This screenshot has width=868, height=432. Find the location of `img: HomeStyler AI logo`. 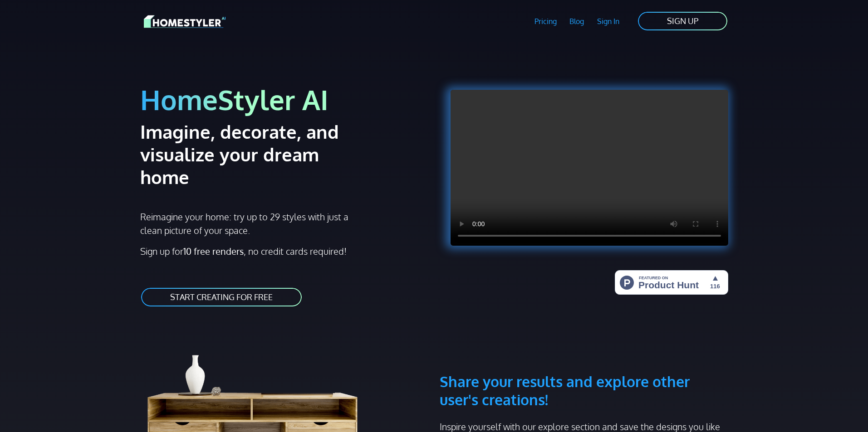

img: HomeStyler AI logo is located at coordinates (185, 21).